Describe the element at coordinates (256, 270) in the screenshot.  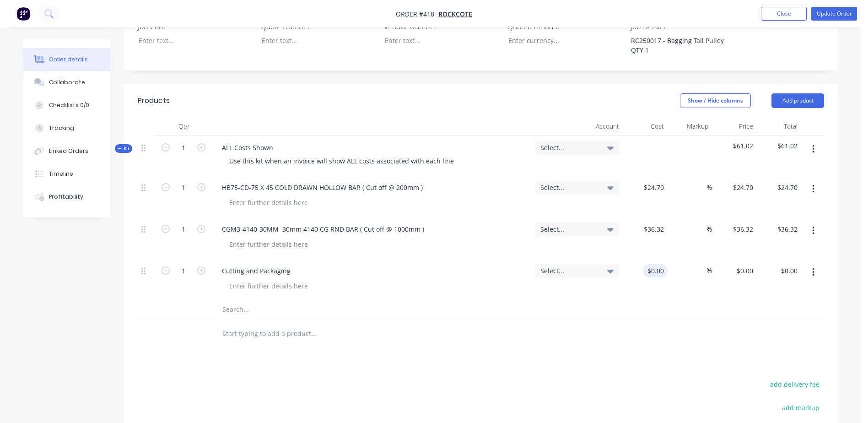
I see `div: Cutting and Packaging` at that location.